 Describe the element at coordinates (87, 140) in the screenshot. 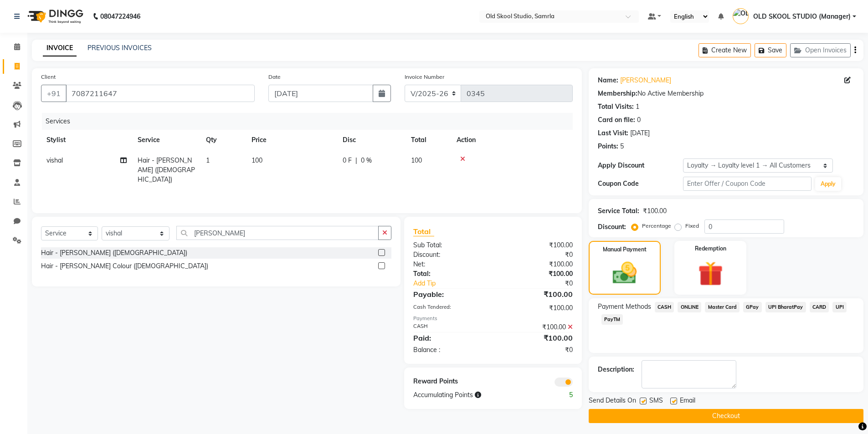

I see `th: Stylist` at that location.